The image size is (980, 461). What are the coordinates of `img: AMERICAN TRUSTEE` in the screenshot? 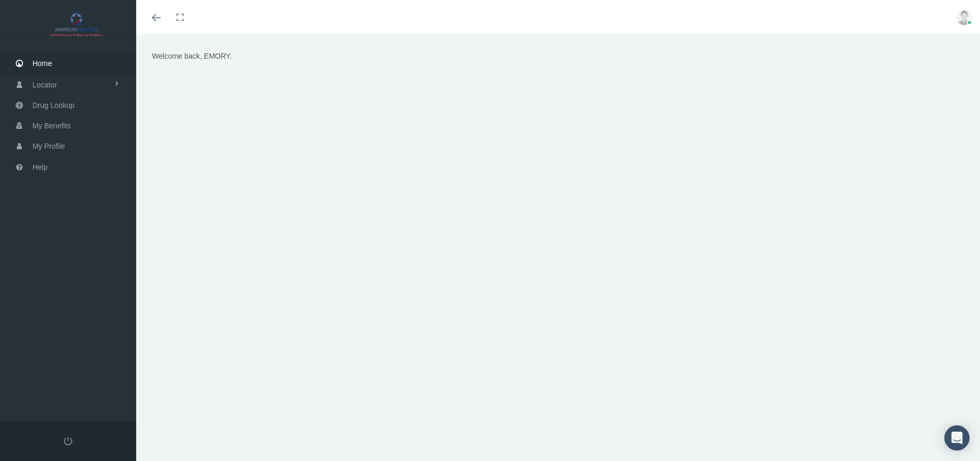 It's located at (77, 25).